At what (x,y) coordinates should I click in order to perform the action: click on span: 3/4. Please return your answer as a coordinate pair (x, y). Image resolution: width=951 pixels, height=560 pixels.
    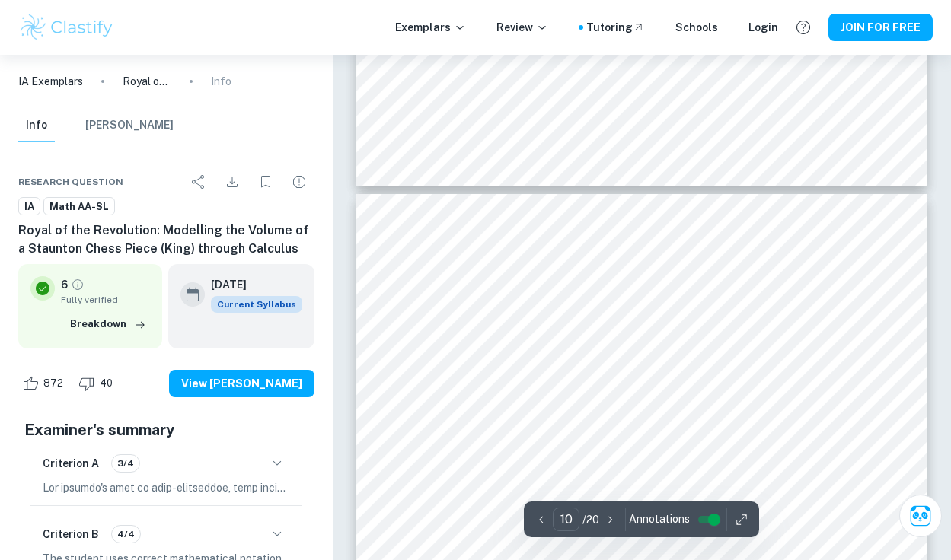
    Looking at the image, I should click on (126, 463).